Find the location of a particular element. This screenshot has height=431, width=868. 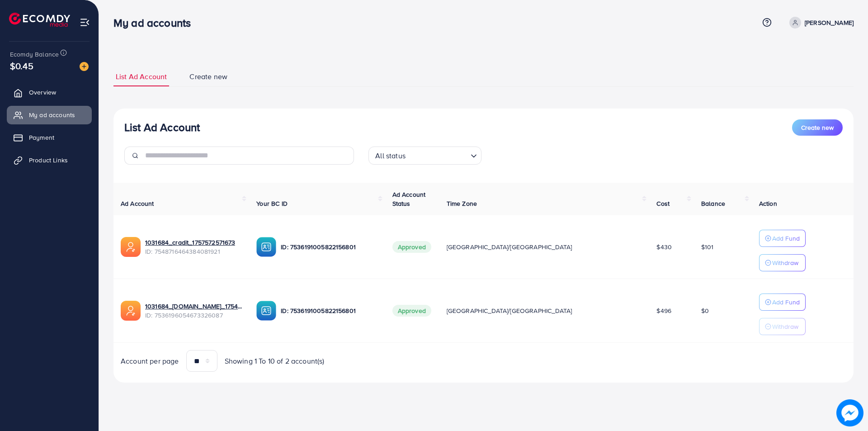

span: Action is located at coordinates (768, 204).